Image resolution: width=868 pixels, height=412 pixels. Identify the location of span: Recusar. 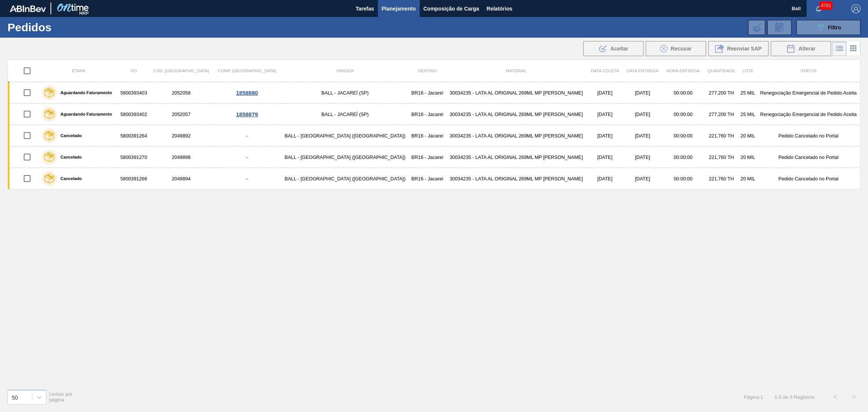
(681, 49).